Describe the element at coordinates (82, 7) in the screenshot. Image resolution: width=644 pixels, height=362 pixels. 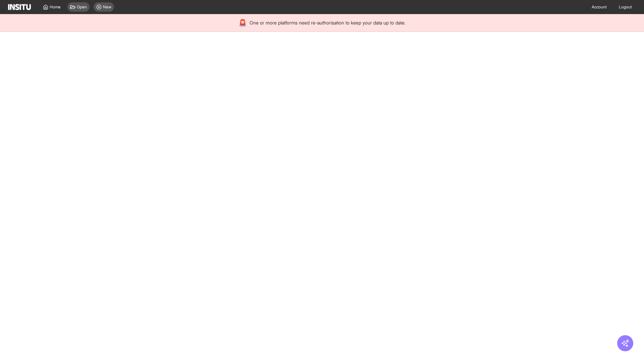
I see `span: Open` at that location.